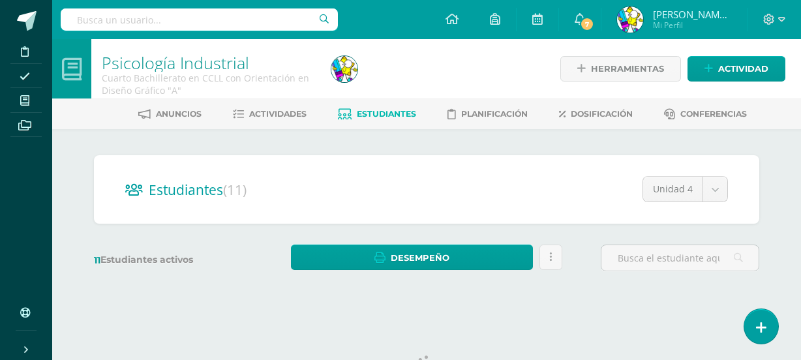 Image resolution: width=801 pixels, height=360 pixels. Describe the element at coordinates (705, 114) in the screenshot. I see `a: Conferencias` at that location.